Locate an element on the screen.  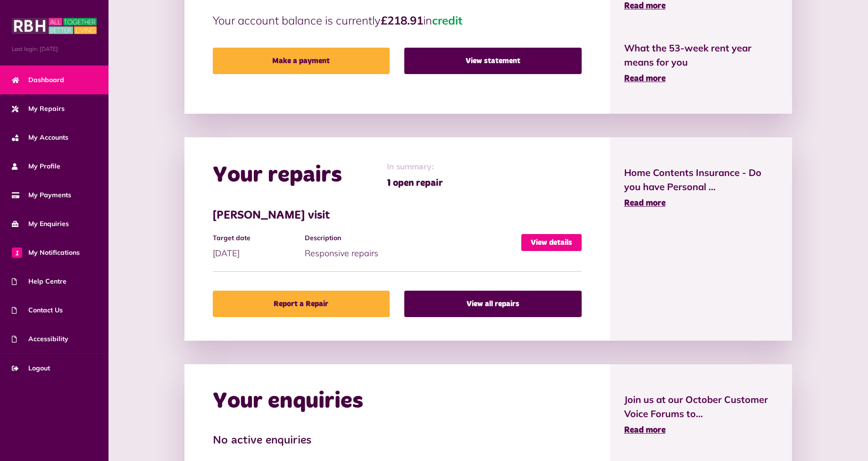
a: View details is located at coordinates (552, 243).